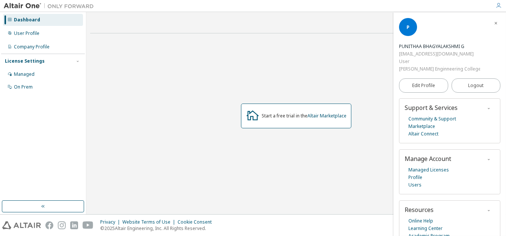 The image size is (506, 236). I want to click on a: Online Help, so click(421, 221).